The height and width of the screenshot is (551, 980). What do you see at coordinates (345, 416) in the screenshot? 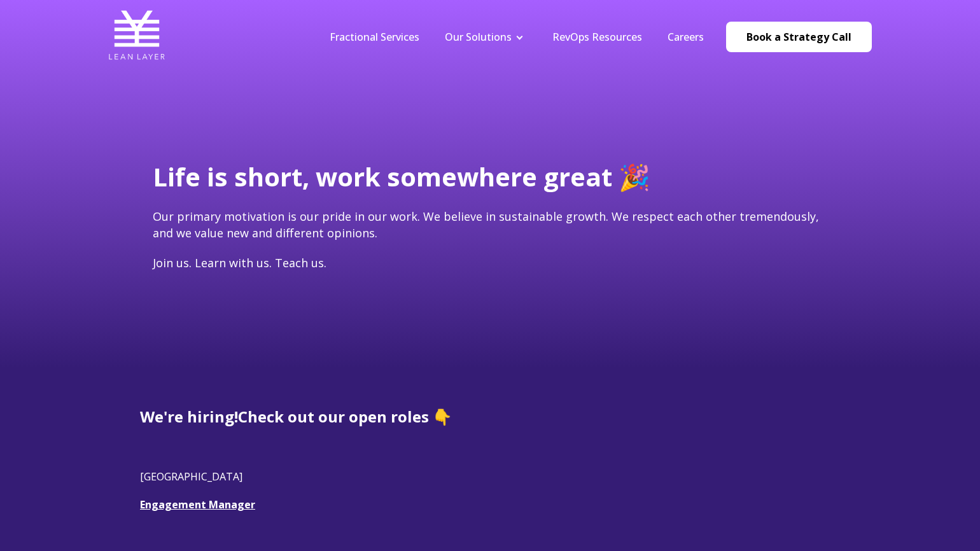
I see `span: Check out our open roles 👇` at bounding box center [345, 416].